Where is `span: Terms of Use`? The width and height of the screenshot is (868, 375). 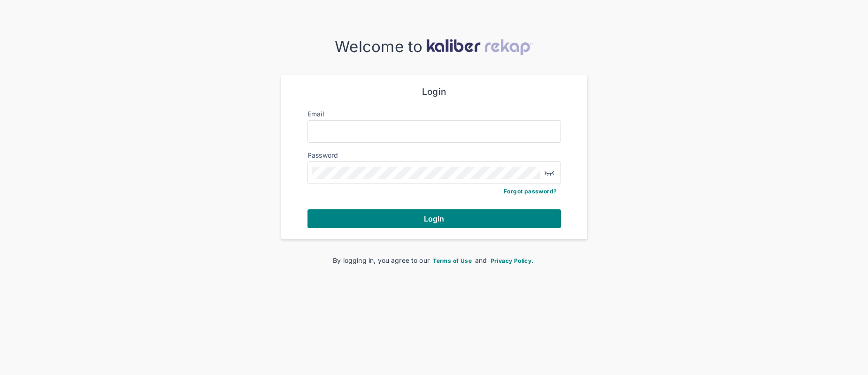
span: Terms of Use is located at coordinates (453, 261).